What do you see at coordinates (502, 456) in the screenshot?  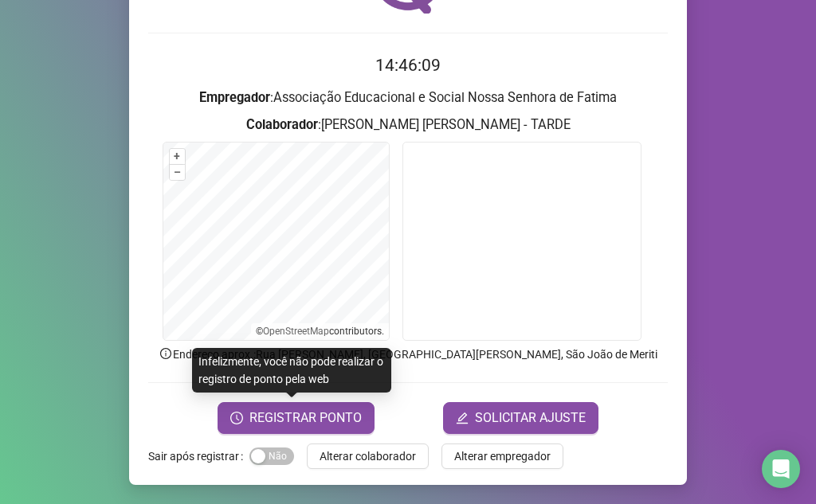 I see `button: Alterar empregador` at bounding box center [502, 456].